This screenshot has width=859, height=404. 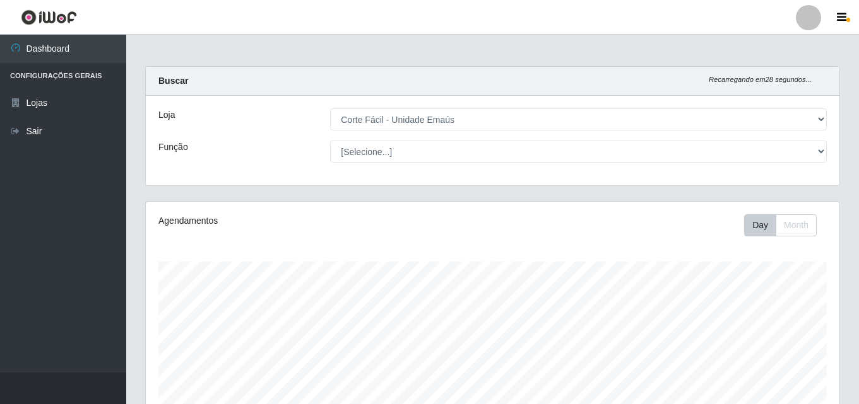 I want to click on img: CoreUI Logo, so click(x=49, y=17).